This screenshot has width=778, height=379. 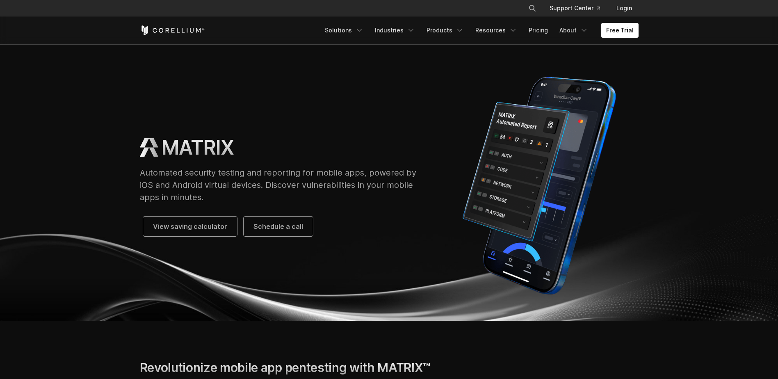 What do you see at coordinates (445, 30) in the screenshot?
I see `a: Products` at bounding box center [445, 30].